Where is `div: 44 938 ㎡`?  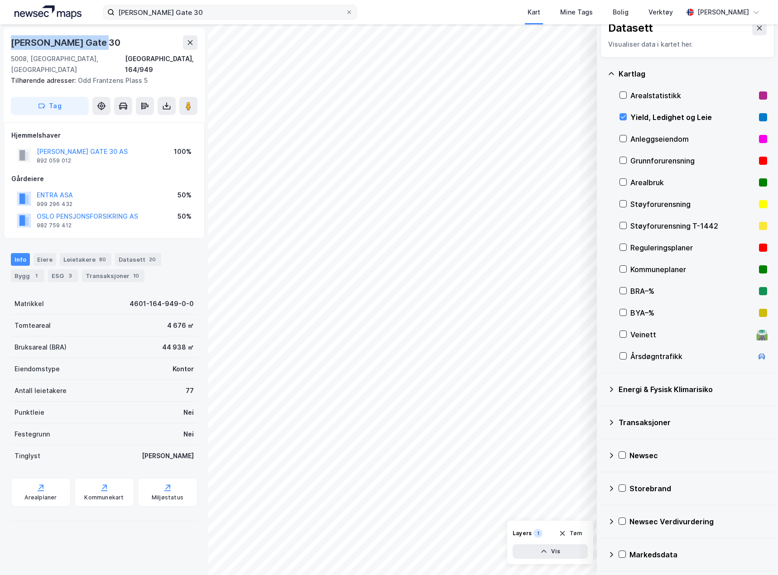
div: 44 938 ㎡ is located at coordinates (178, 347).